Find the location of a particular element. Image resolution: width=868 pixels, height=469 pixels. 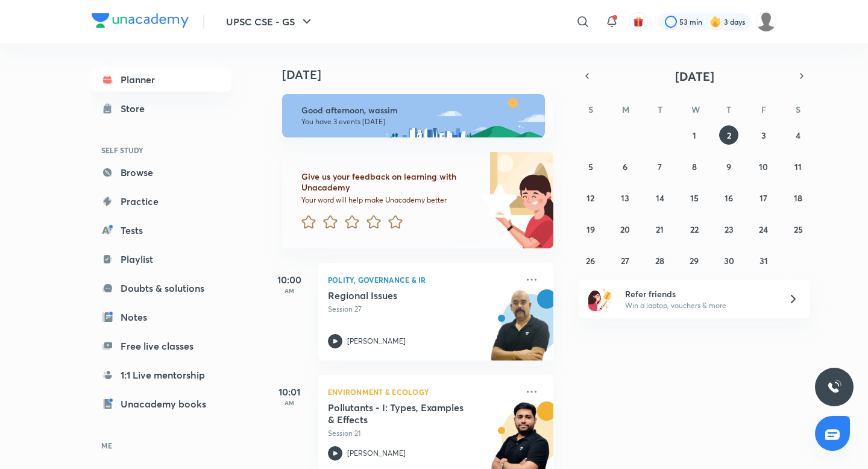

button: October 16, 2025 is located at coordinates (729, 198).